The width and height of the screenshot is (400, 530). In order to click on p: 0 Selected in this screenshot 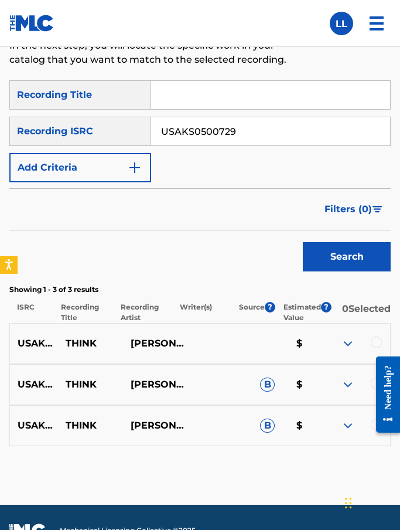, I will do `click(361, 312)`.